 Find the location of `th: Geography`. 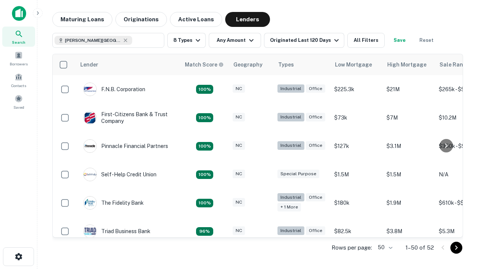

th: Geography is located at coordinates (251, 65).